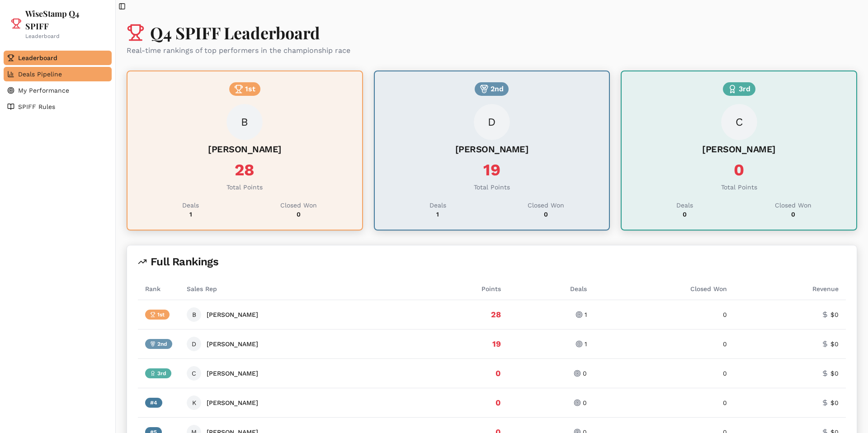 The height and width of the screenshot is (433, 868). What do you see at coordinates (57, 74) in the screenshot?
I see `a: Deals Pipeline` at bounding box center [57, 74].